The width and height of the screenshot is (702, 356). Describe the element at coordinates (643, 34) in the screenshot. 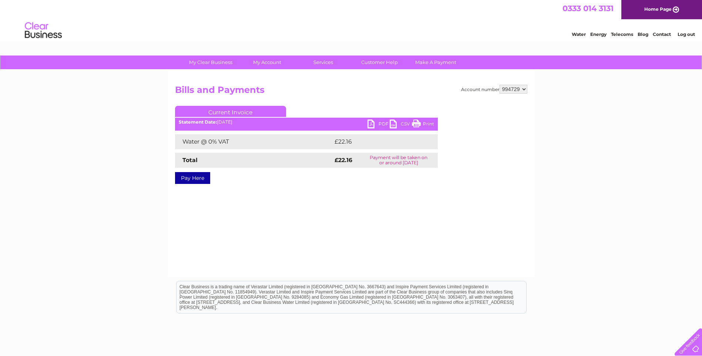

I see `a: Blog` at that location.